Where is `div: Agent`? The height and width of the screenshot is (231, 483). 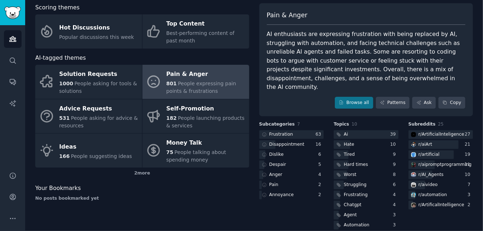 div: Agent is located at coordinates (350, 215).